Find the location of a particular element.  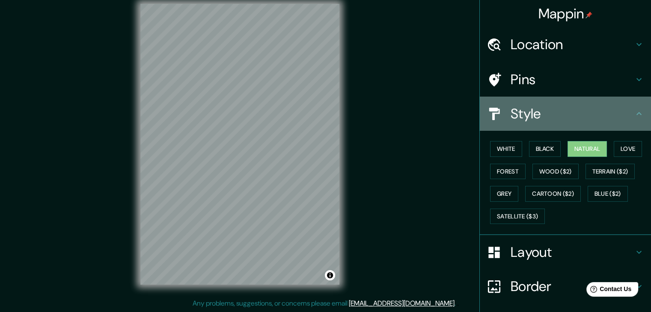

button: Toggle attribution is located at coordinates (330, 276).